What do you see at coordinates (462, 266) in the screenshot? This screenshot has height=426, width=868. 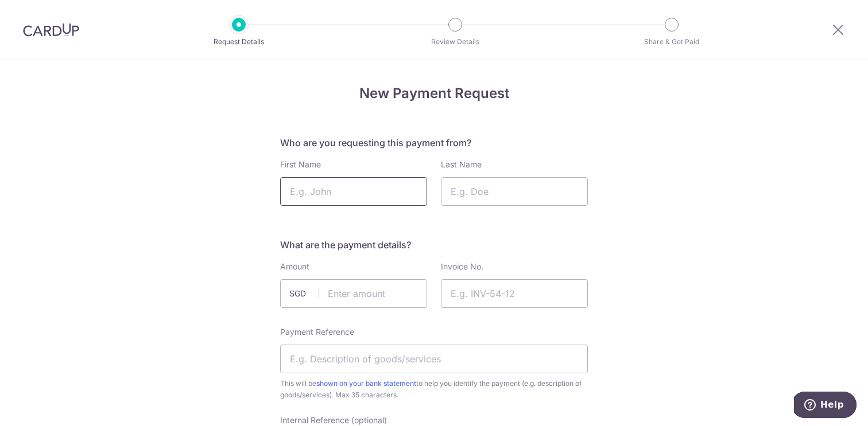 I see `label: Invoice No.` at bounding box center [462, 266].